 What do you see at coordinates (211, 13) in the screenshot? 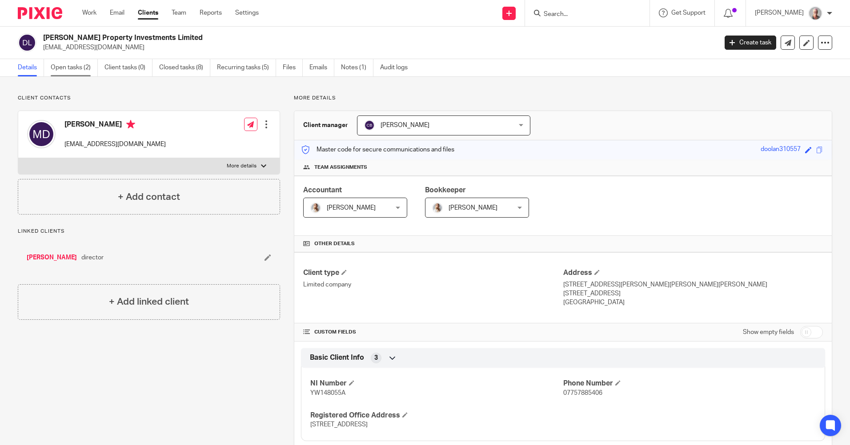
I see `a: Reports` at bounding box center [211, 13].